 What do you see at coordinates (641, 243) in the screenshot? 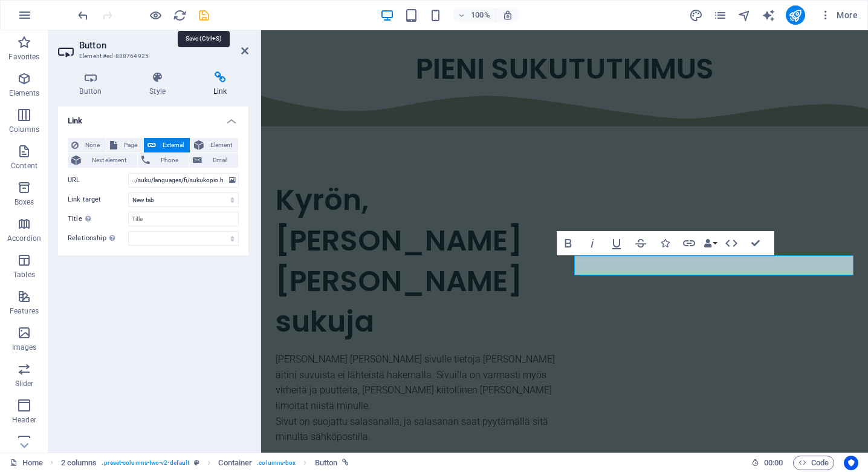
I see `button: Strikethrough` at bounding box center [641, 243].